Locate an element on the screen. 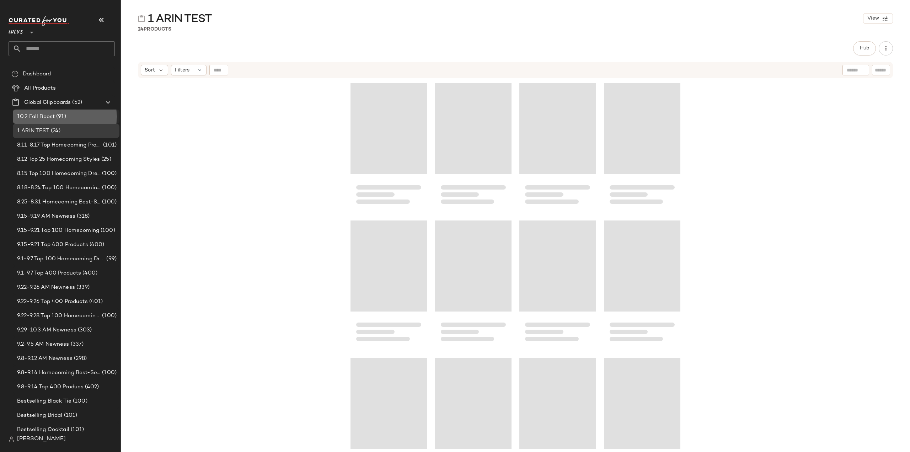 This screenshot has width=910, height=452. div: Products is located at coordinates (155, 29).